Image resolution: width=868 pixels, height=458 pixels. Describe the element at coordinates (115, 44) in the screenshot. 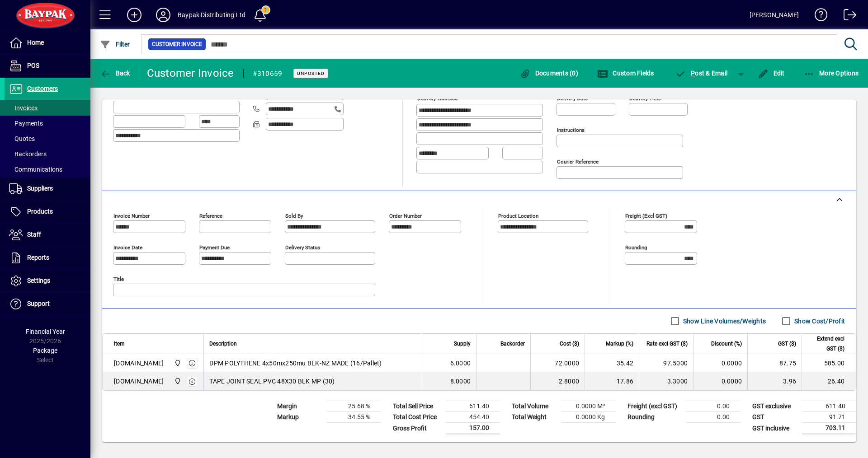

I see `button: Filter` at that location.